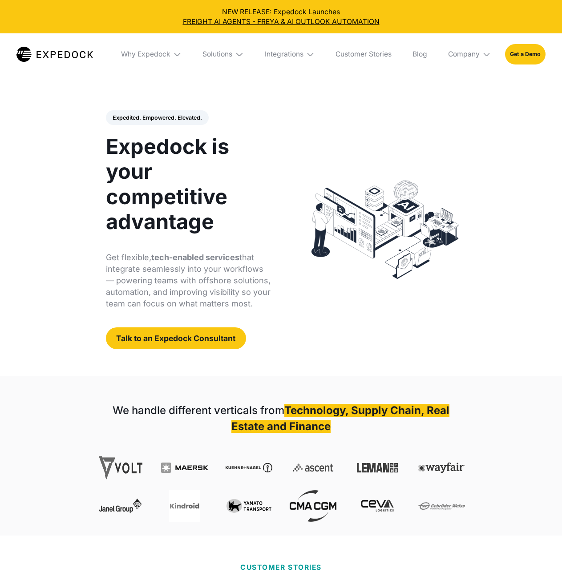 This screenshot has height=580, width=562. I want to click on a: Talk to an Expedock Consultant, so click(176, 338).